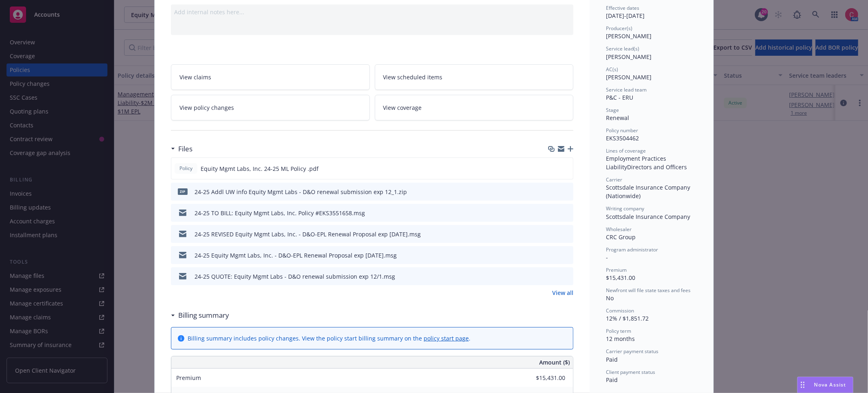 The height and width of the screenshot is (393, 868). I want to click on span: Service lead(s), so click(623, 49).